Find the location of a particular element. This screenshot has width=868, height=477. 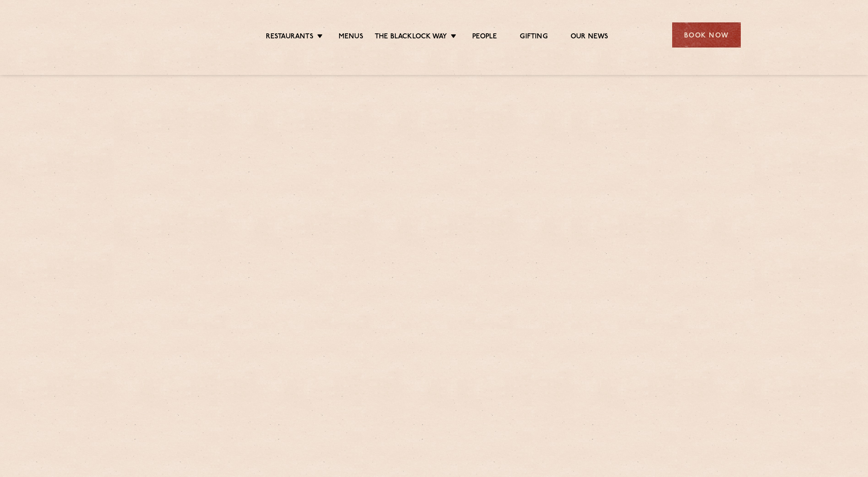

img: svg%3E is located at coordinates (167, 35).